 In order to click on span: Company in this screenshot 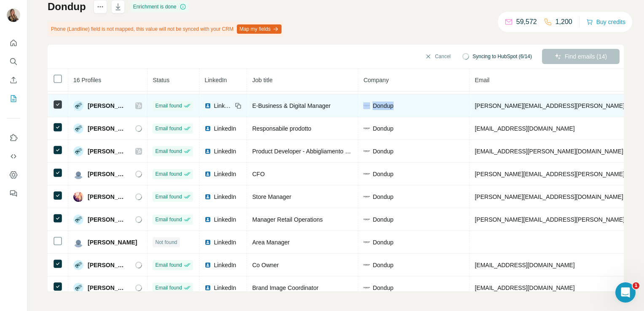, I will do `click(376, 80)`.